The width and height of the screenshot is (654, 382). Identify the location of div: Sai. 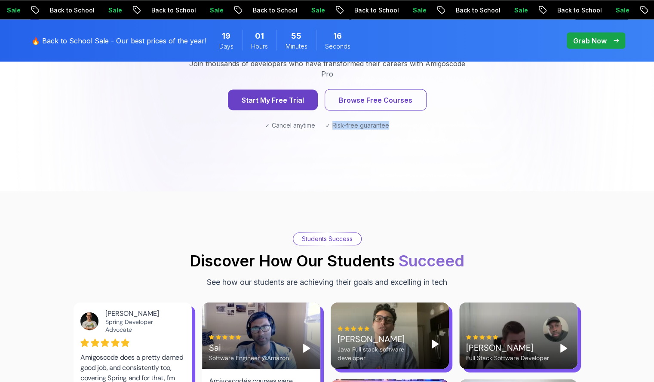
(249, 347).